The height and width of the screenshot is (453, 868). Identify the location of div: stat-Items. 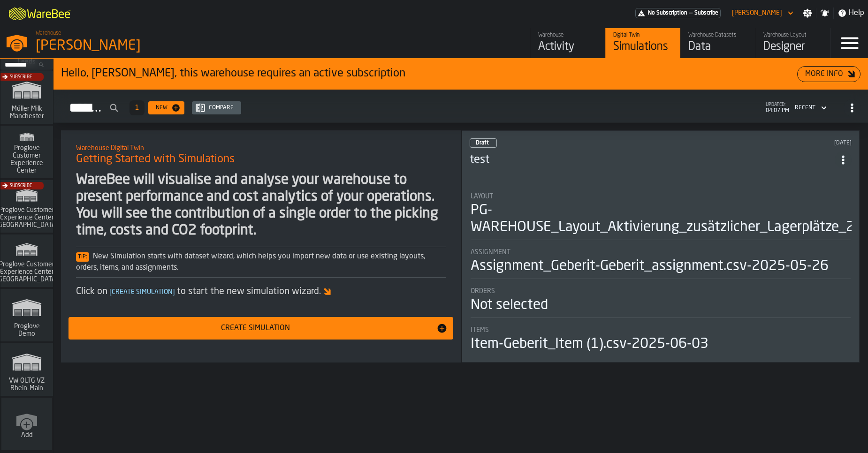
(661, 339).